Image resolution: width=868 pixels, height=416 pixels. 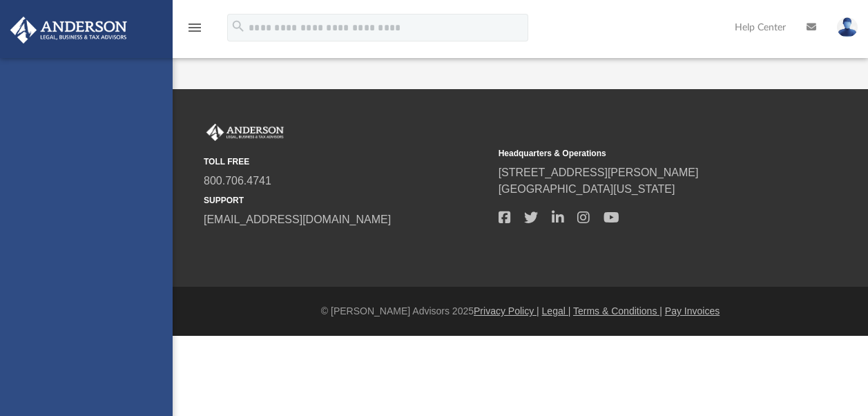 I want to click on a: 800.706.4741, so click(x=238, y=180).